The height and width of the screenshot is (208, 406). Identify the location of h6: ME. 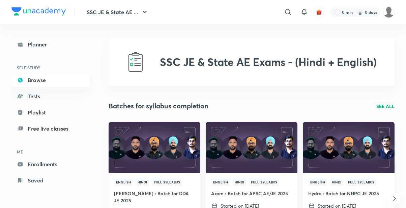
(51, 152).